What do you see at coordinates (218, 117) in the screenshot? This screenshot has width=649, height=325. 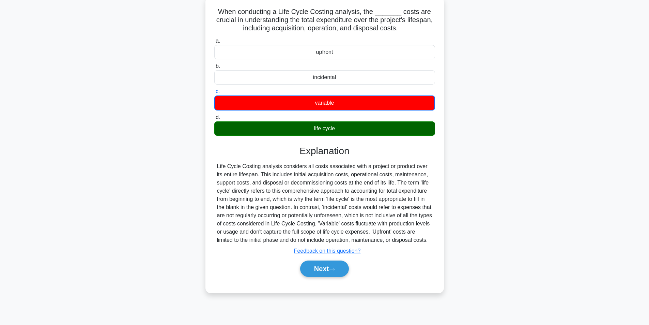 I see `span: d.` at bounding box center [218, 117].